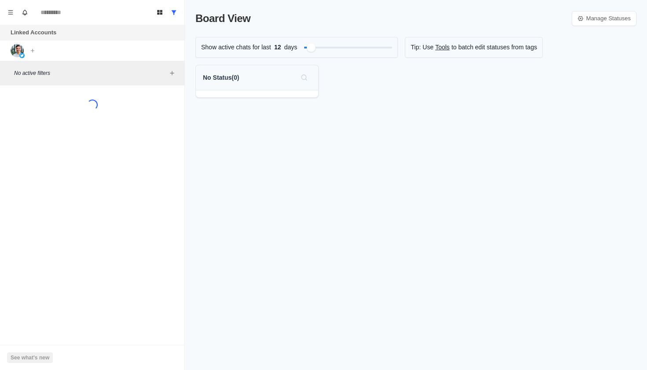 The height and width of the screenshot is (370, 647). I want to click on a: Manage Statuses, so click(604, 18).